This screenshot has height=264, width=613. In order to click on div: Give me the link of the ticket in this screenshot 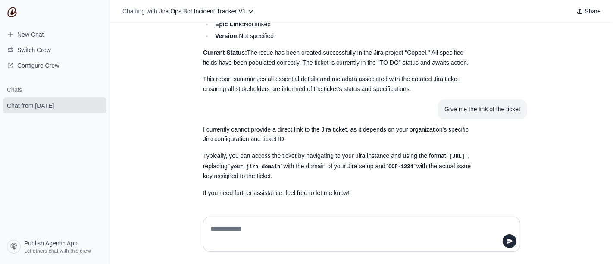, I will do `click(483, 109)`.